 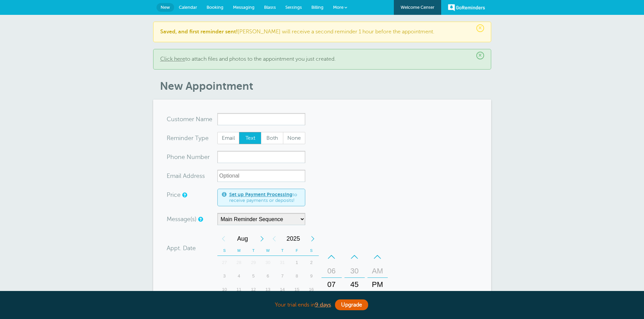 I want to click on div: 15, so click(x=297, y=290).